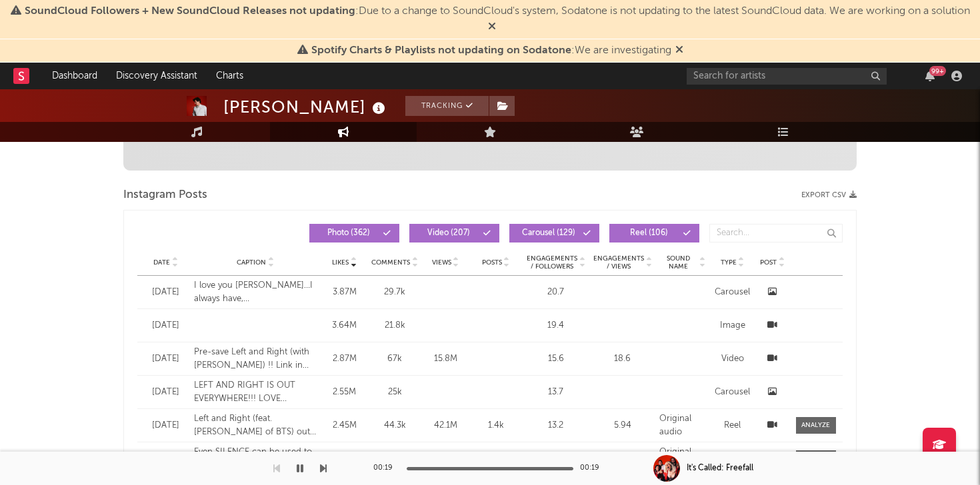 This screenshot has height=485, width=980. Describe the element at coordinates (229, 76) in the screenshot. I see `a: Charts` at that location.